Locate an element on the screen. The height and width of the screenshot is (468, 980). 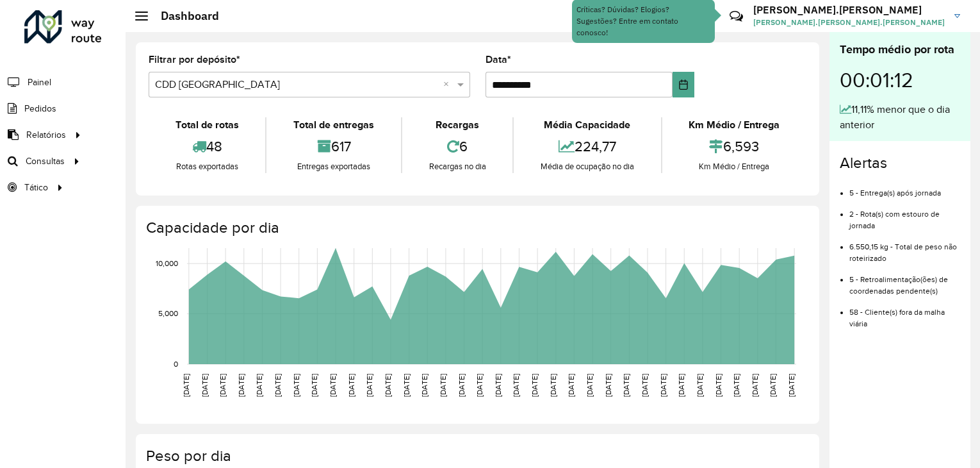
div: Média Capacidade is located at coordinates (587, 125).